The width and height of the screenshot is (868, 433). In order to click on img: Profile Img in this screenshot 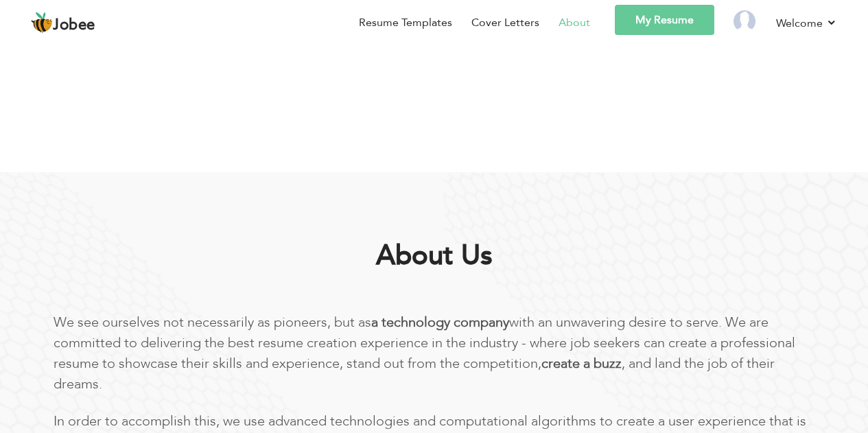, I will do `click(744, 21)`.